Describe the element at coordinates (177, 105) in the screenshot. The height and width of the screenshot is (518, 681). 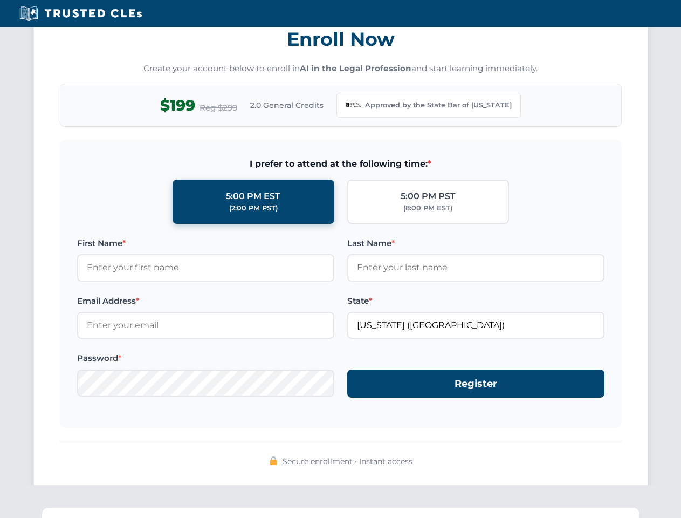
I see `span: $199` at that location.